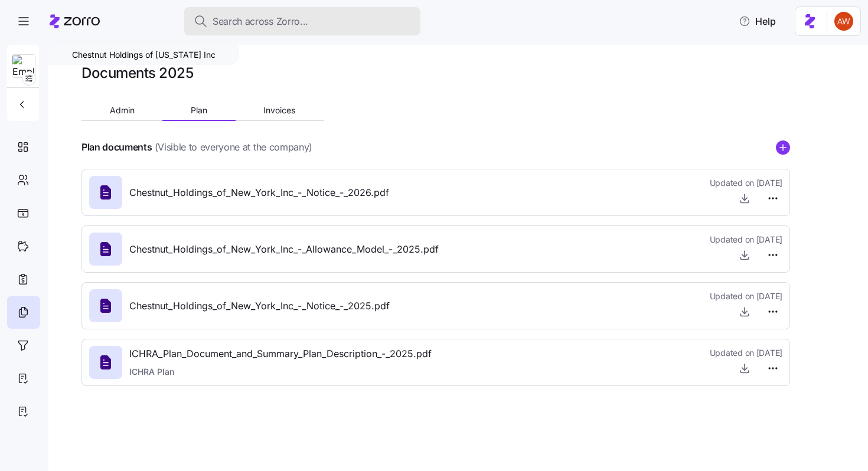 The height and width of the screenshot is (471, 868). Describe the element at coordinates (783, 147) in the screenshot. I see `svg: add icon` at that location.